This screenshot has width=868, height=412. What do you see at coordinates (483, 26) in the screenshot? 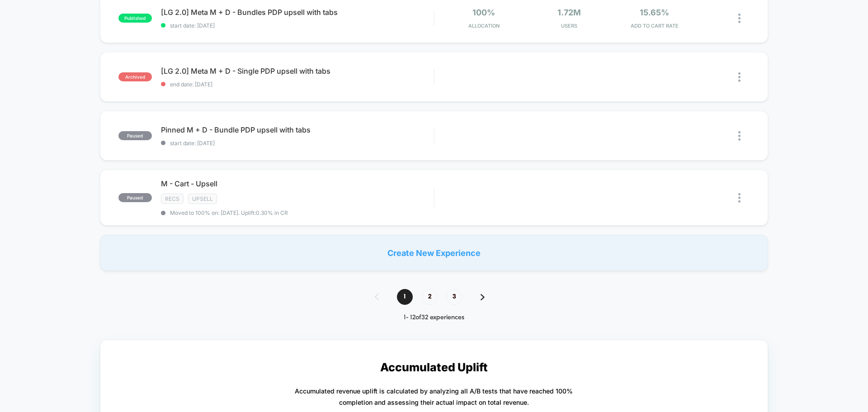
I see `span: Allocation` at bounding box center [483, 26].